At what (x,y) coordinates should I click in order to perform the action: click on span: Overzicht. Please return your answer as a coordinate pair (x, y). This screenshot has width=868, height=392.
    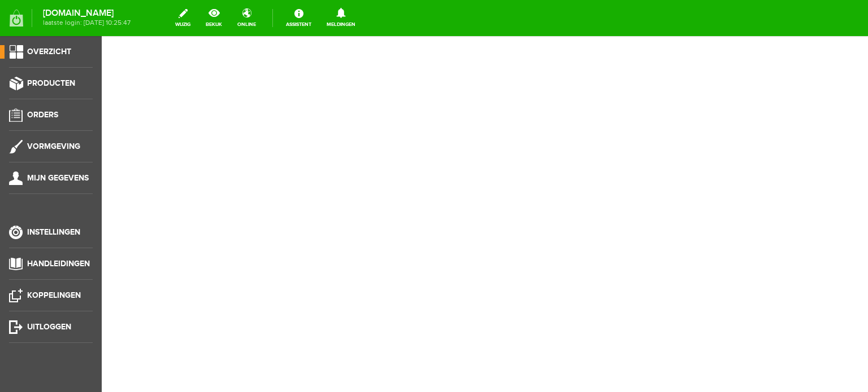
    Looking at the image, I should click on (49, 51).